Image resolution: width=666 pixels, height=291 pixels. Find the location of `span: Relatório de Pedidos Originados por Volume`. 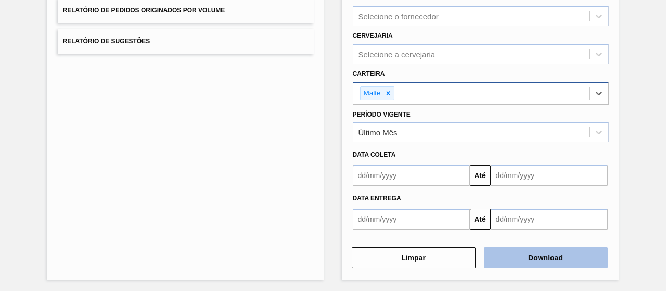

span: Relatório de Pedidos Originados por Volume is located at coordinates (144, 10).